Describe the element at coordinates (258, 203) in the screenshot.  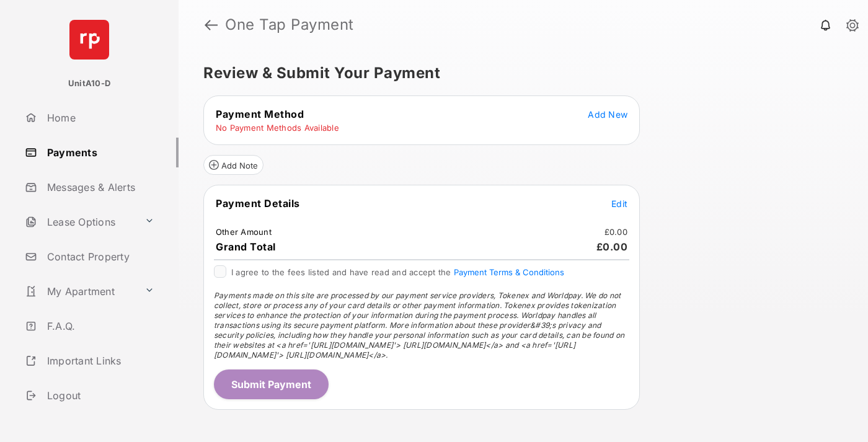
I see `span: Payment Details` at that location.